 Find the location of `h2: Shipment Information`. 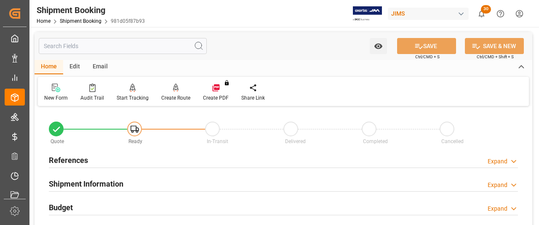

h2: Shipment Information is located at coordinates (86, 183).